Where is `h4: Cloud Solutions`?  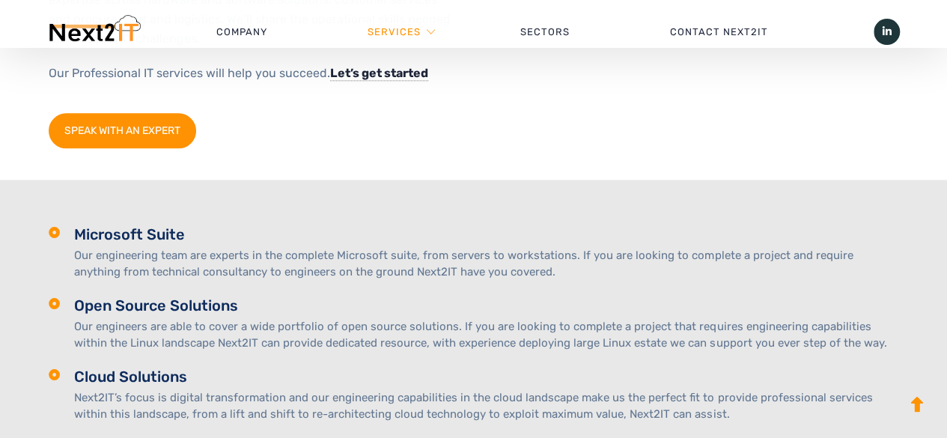 h4: Cloud Solutions is located at coordinates (486, 376).